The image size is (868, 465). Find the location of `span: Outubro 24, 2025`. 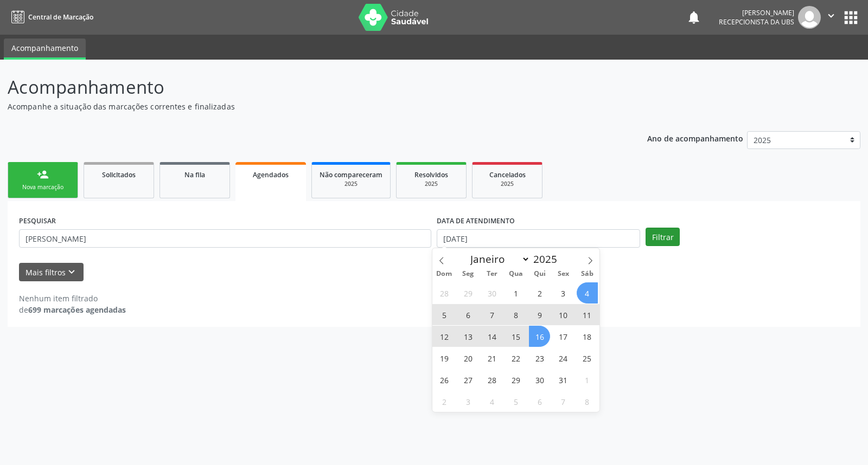

span: Outubro 24, 2025 is located at coordinates (563, 358).